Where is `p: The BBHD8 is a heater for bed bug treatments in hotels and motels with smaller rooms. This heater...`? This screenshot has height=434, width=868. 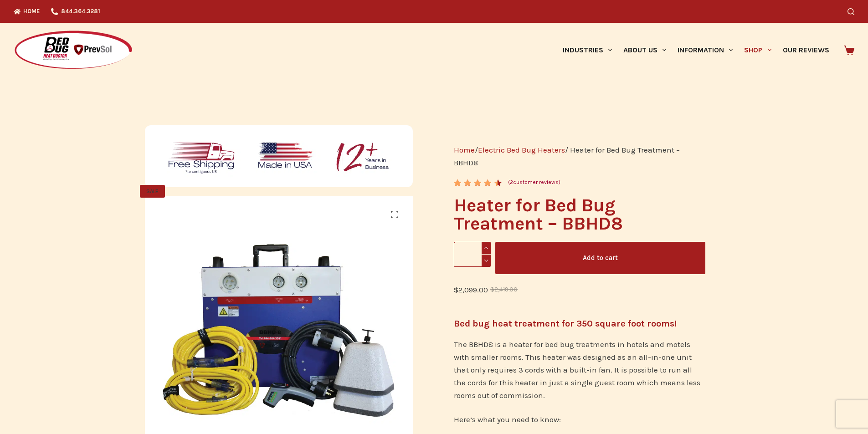
p: The BBHD8 is a heater for bed bug treatments in hotels and motels with smaller rooms. This heater... is located at coordinates (579, 370).